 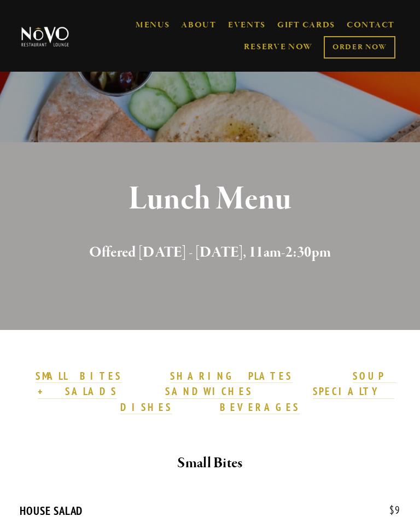 What do you see at coordinates (371, 26) in the screenshot?
I see `a: CONTACT` at bounding box center [371, 26].